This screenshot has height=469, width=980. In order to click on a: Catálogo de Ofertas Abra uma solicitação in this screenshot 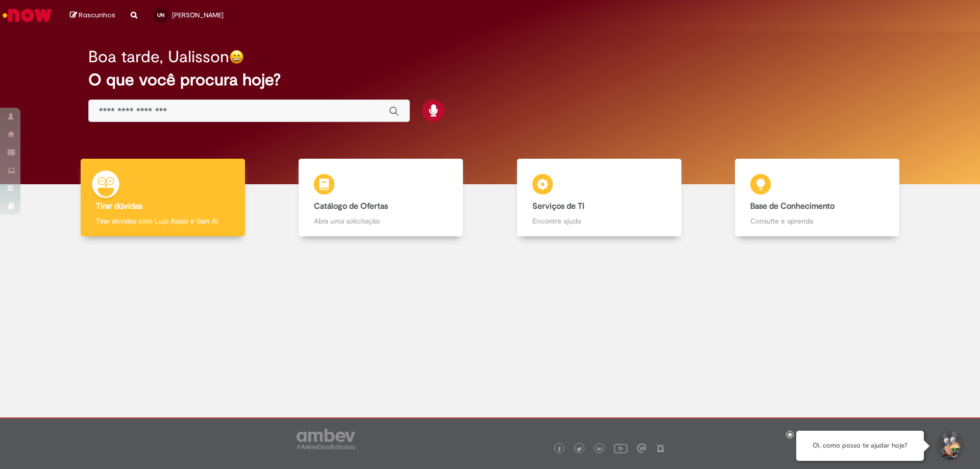, I will do `click(381, 198)`.